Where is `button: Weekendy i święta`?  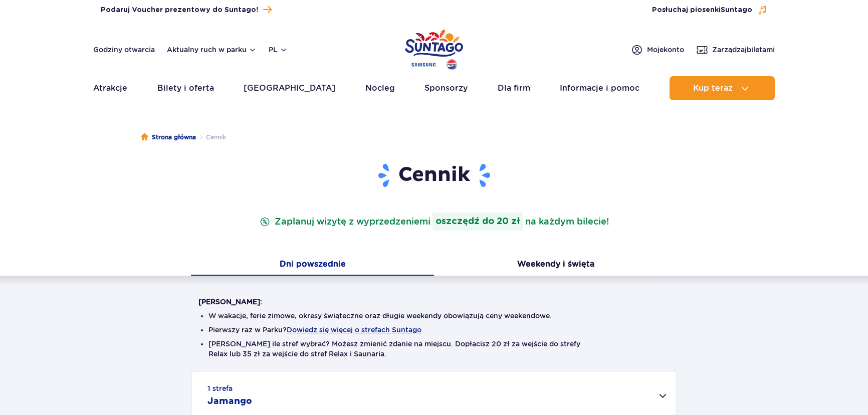 button: Weekendy i święta is located at coordinates (556, 265).